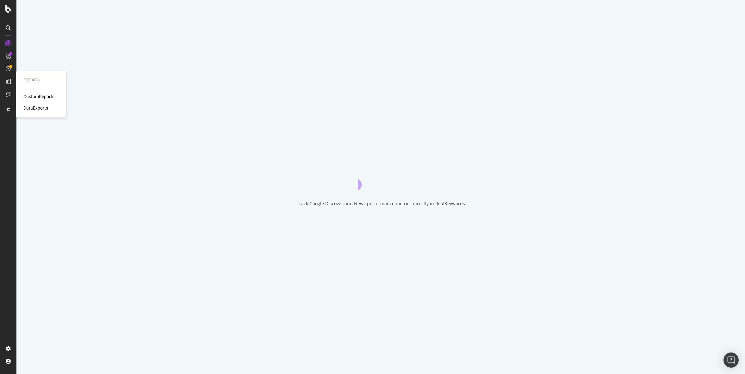 This screenshot has width=745, height=374. What do you see at coordinates (381, 179) in the screenshot?
I see `div: animation` at bounding box center [381, 179].